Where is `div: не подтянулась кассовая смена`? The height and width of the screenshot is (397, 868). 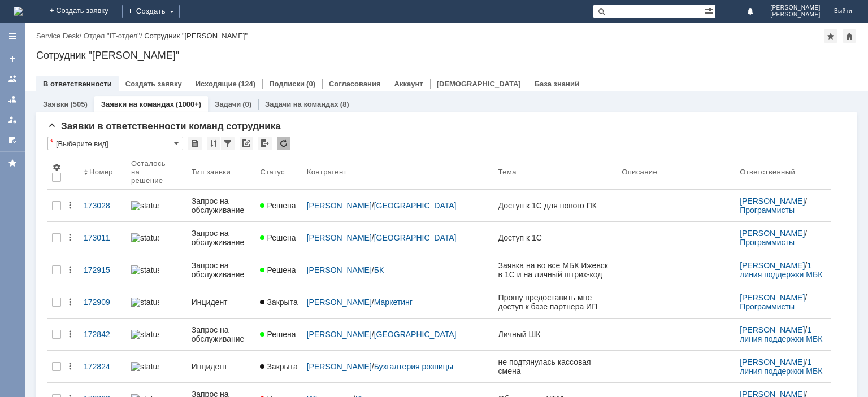 div: не подтянулась кассовая смена is located at coordinates (556, 367).